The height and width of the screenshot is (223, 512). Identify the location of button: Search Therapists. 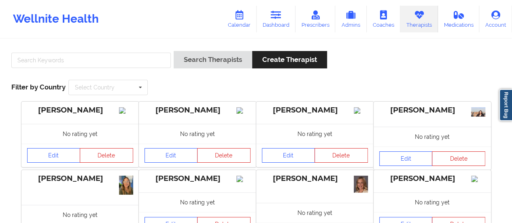
(213, 60).